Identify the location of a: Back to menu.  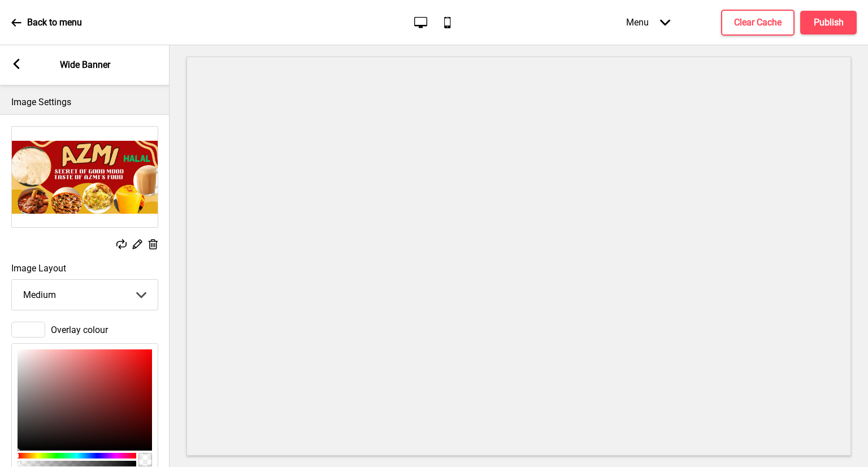
(46, 23).